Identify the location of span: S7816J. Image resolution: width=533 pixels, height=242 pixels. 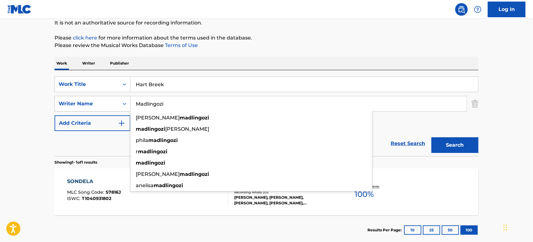
(113, 192).